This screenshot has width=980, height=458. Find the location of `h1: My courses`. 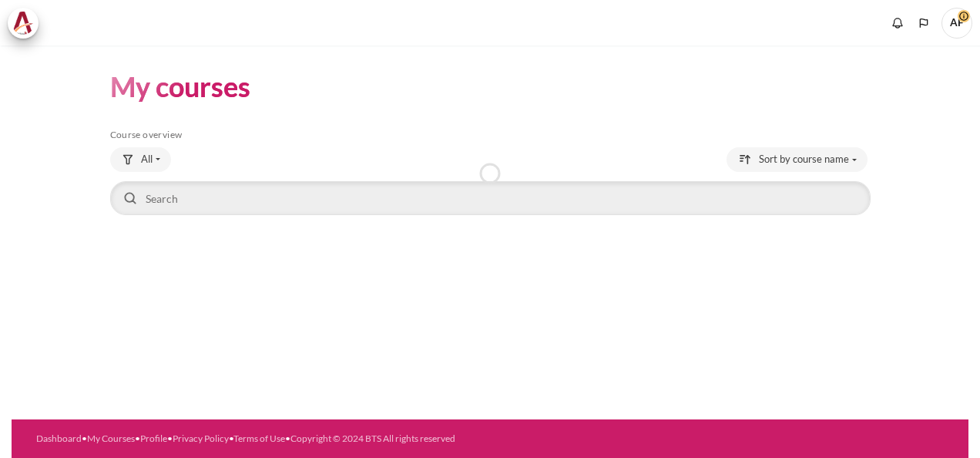

h1: My courses is located at coordinates (180, 86).